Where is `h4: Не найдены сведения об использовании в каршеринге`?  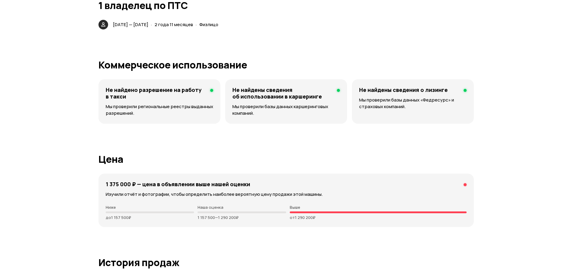
h4: Не найдены сведения об использовании в каршеринге is located at coordinates (282, 93).